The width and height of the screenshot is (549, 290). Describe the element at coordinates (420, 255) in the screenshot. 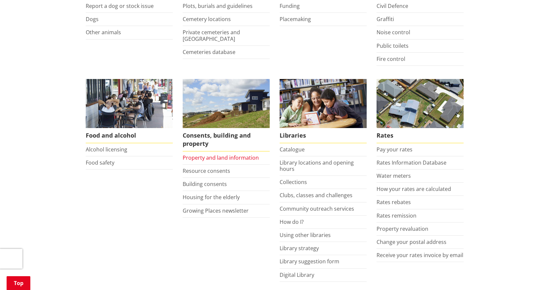

I see `a: Receive your rates invoice by email` at that location.